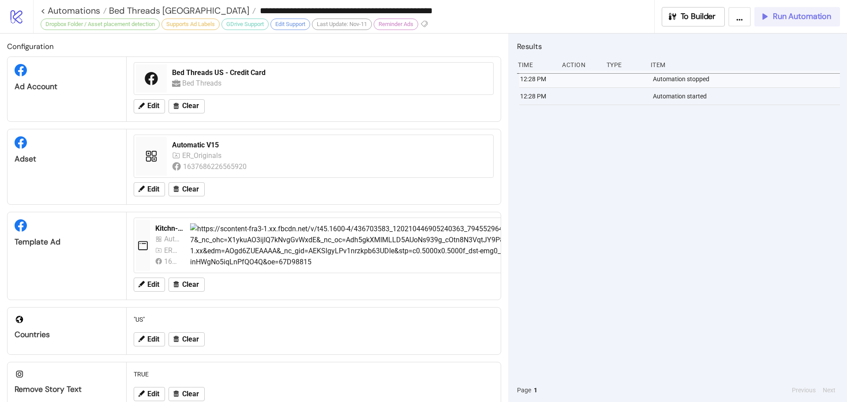  I want to click on a: < Automations, so click(74, 11).